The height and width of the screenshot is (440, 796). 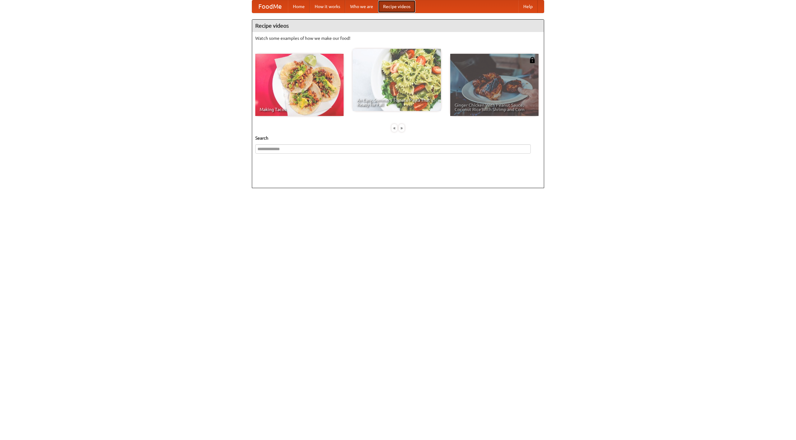 What do you see at coordinates (398, 26) in the screenshot?
I see `h4: Recipe videos` at bounding box center [398, 26].